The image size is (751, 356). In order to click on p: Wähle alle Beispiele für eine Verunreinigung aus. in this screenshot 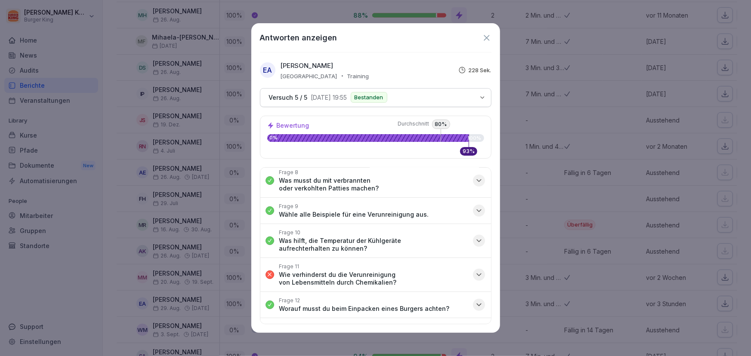, I will do `click(354, 215)`.